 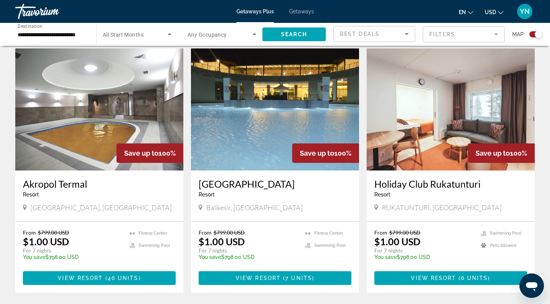 What do you see at coordinates (275, 278) in the screenshot?
I see `a: View Resort(7 units)` at bounding box center [275, 278].